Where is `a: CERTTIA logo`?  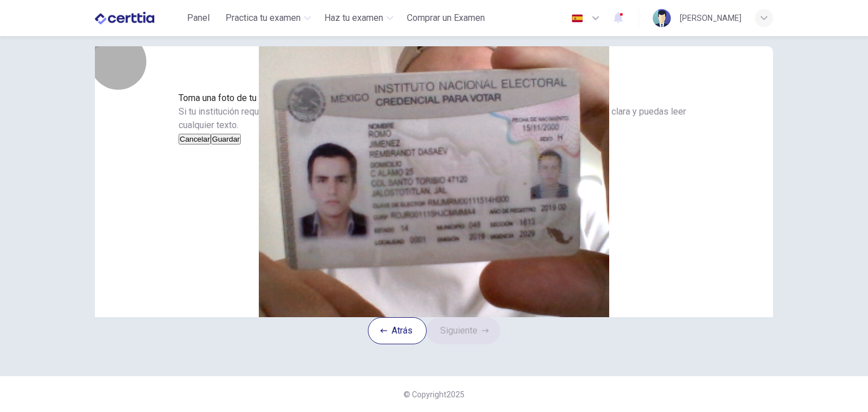
a: CERTTIA logo is located at coordinates (137, 18).